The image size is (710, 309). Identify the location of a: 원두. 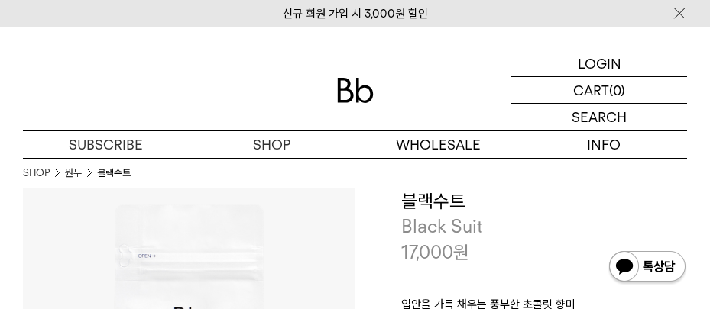
(73, 173).